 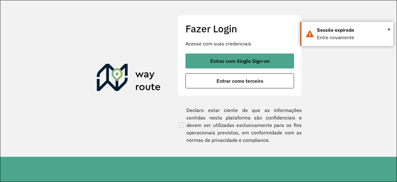 I want to click on h2: Fazer Login, so click(x=240, y=29).